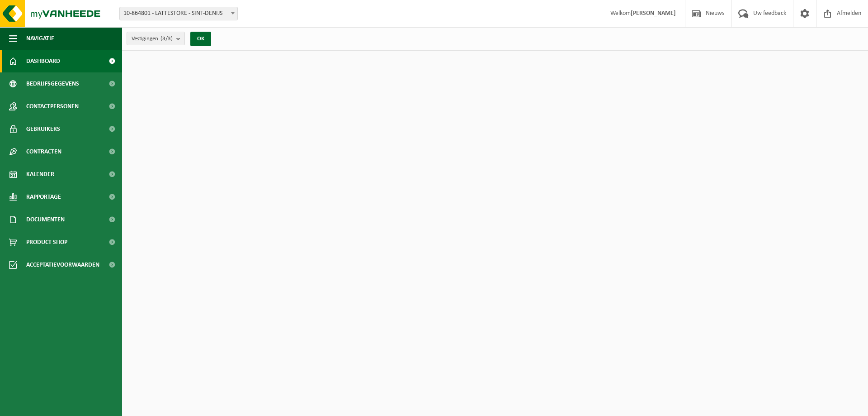 This screenshot has width=868, height=416. What do you see at coordinates (52, 107) in the screenshot?
I see `span: Contactpersonen` at bounding box center [52, 107].